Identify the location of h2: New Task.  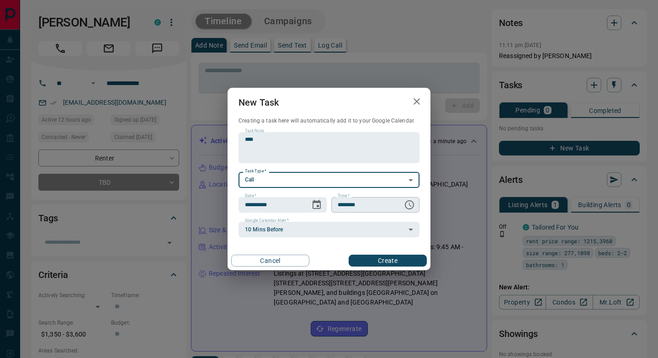
(258, 102).